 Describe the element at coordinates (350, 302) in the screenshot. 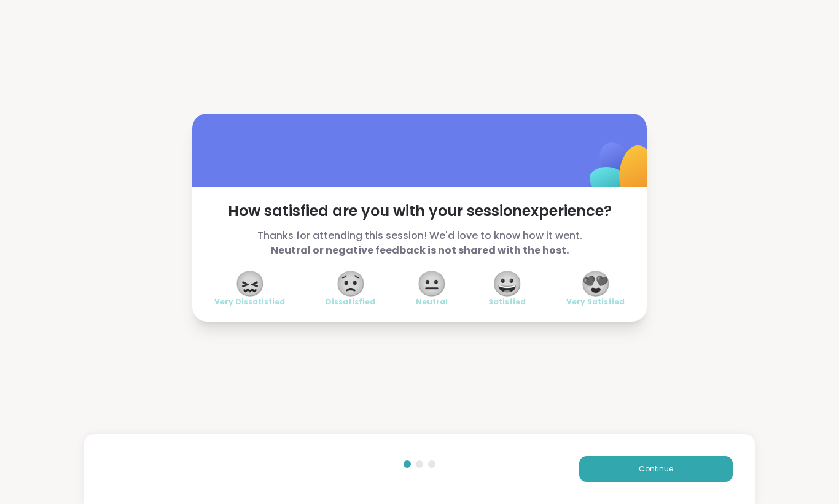

I see `span: Dissatisfied` at that location.